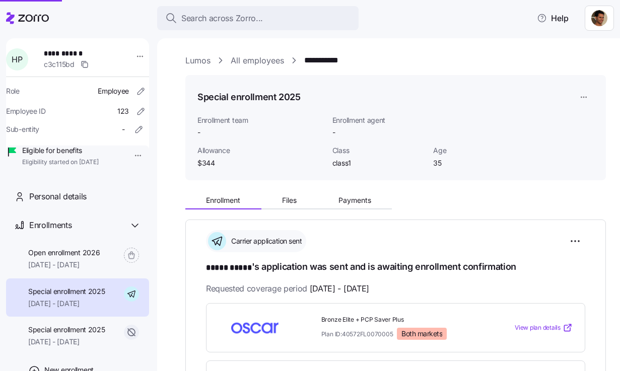  I want to click on span: Open enrollment 2026, so click(64, 253).